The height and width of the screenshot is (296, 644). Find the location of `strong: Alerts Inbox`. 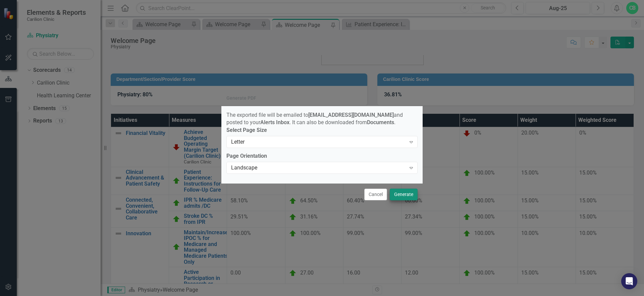

strong: Alerts Inbox is located at coordinates (275, 122).